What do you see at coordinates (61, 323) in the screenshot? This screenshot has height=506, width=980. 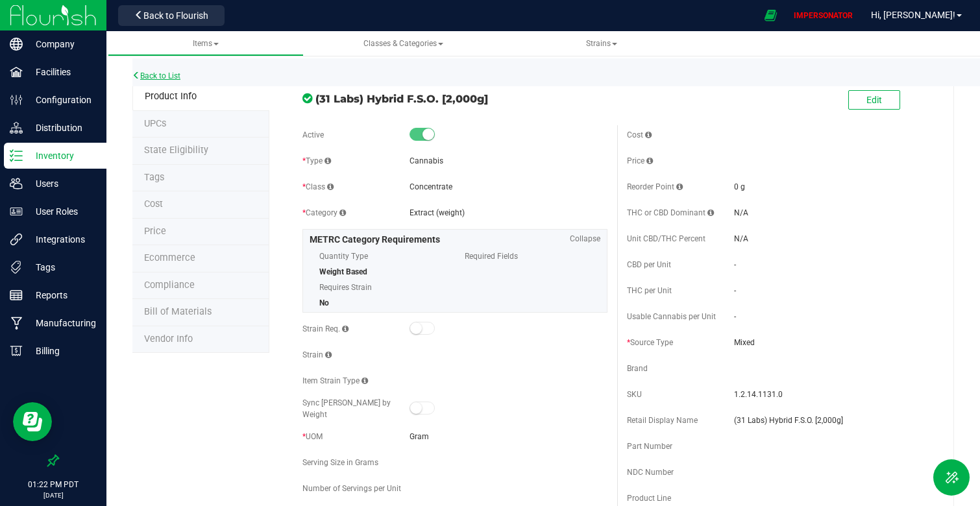 I see `p: Manufacturing` at bounding box center [61, 323].